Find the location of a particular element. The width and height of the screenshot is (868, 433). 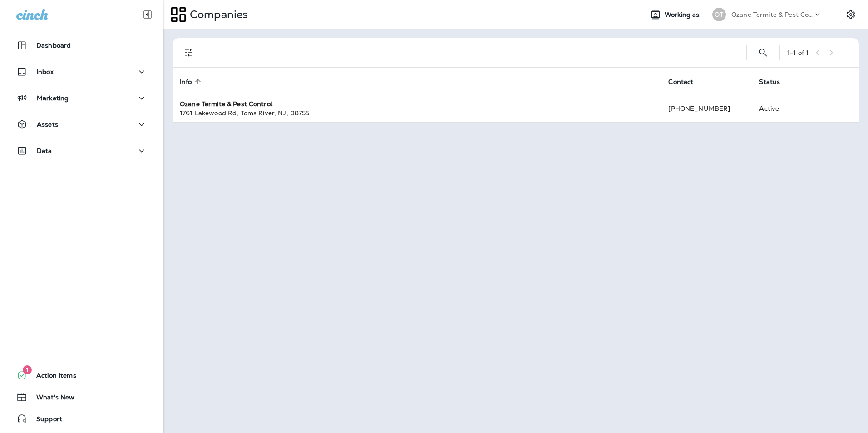

strong: Ozane Termite & Pest Control is located at coordinates (226, 104).